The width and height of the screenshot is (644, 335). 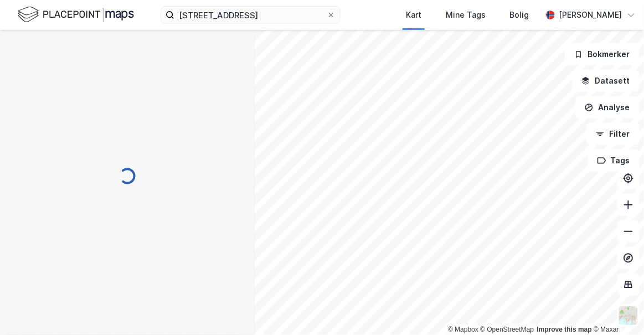 What do you see at coordinates (520, 15) in the screenshot?
I see `div: Bolig` at bounding box center [520, 15].